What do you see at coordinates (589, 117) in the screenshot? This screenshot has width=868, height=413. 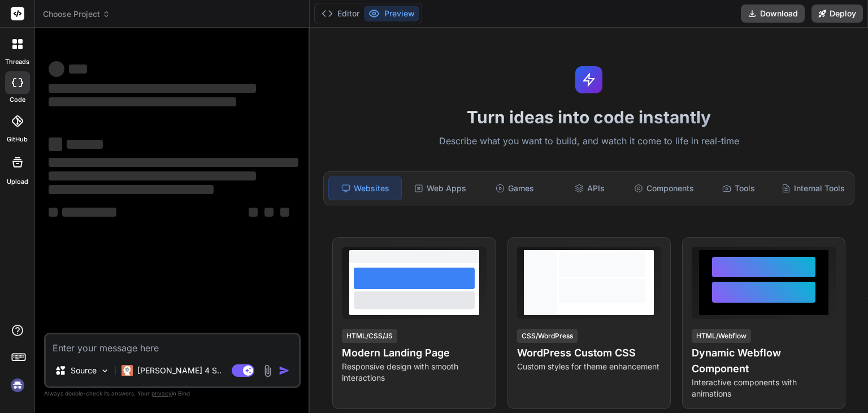 I see `h1: Turn ideas into code instantly` at bounding box center [589, 117].